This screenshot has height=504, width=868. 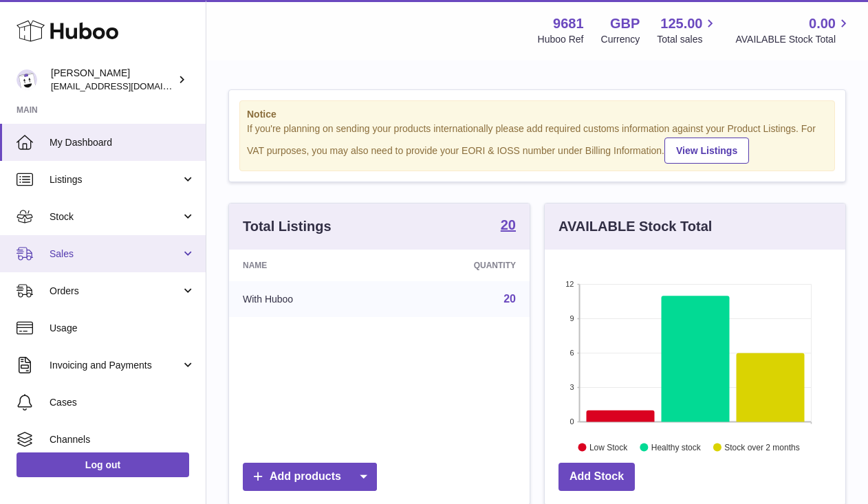 I want to click on text: 12, so click(x=569, y=284).